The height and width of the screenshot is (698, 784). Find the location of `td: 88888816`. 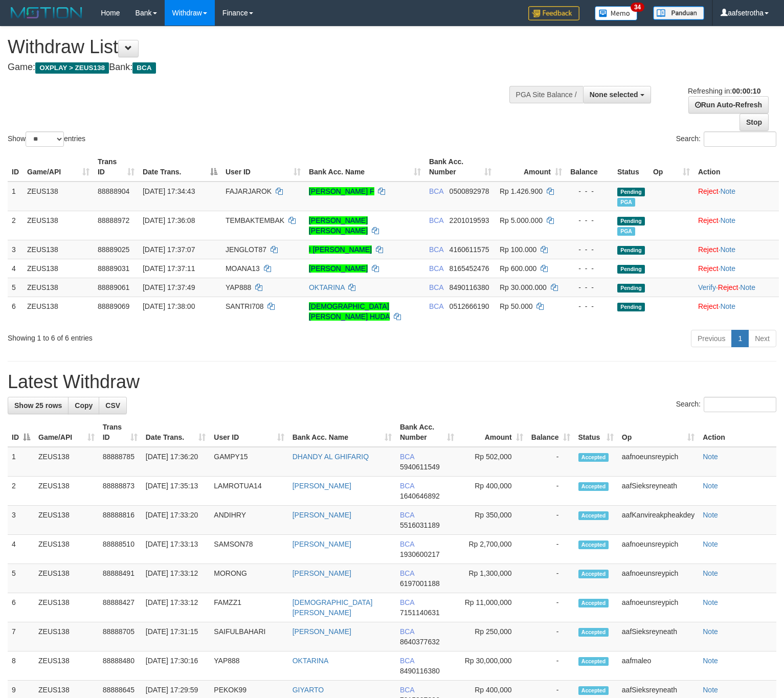

td: 88888816 is located at coordinates (120, 520).